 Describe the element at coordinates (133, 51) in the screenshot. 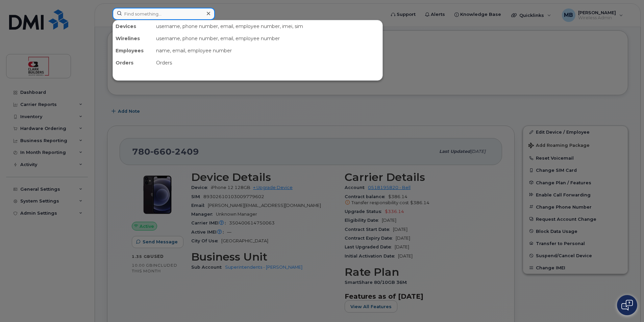

I see `div: Employees` at that location.